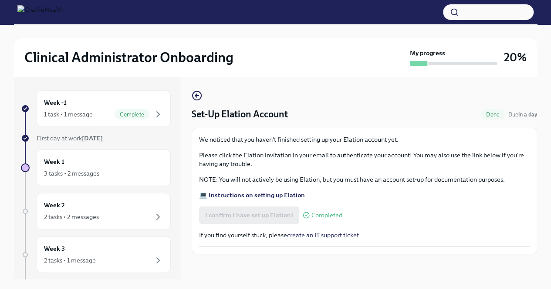 The height and width of the screenshot is (289, 551). Describe the element at coordinates (522, 114) in the screenshot. I see `span: August 14th, 2025 10:00` at that location.